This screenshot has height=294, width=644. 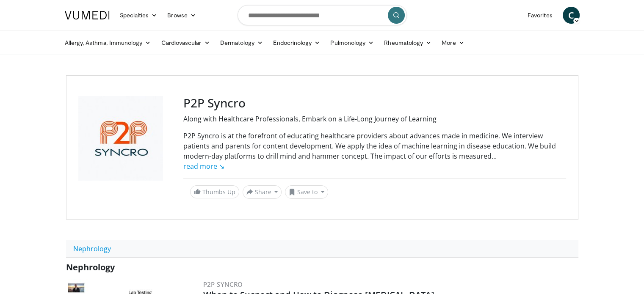 I want to click on button: Save to, so click(x=307, y=192).